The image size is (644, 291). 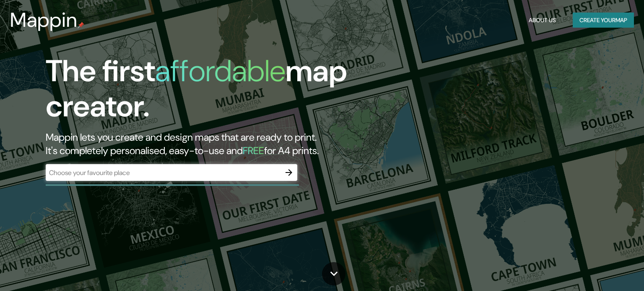 I want to click on button: Create yourmap, so click(x=604, y=20).